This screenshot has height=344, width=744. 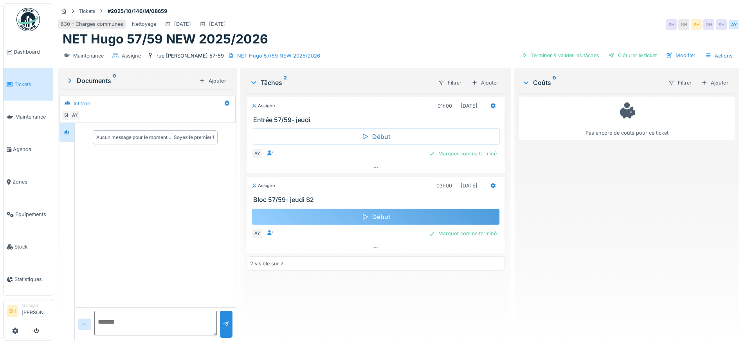 What do you see at coordinates (444, 186) in the screenshot?
I see `div: 03h00` at bounding box center [444, 186].